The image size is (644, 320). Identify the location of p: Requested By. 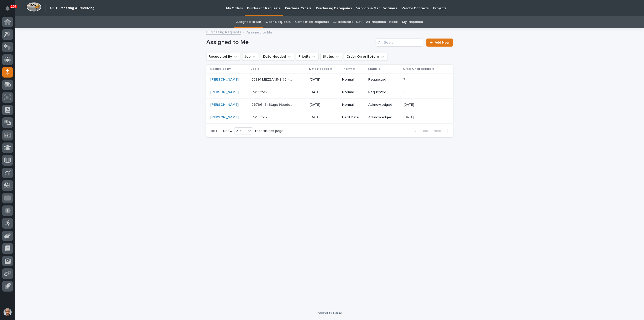
(220, 69).